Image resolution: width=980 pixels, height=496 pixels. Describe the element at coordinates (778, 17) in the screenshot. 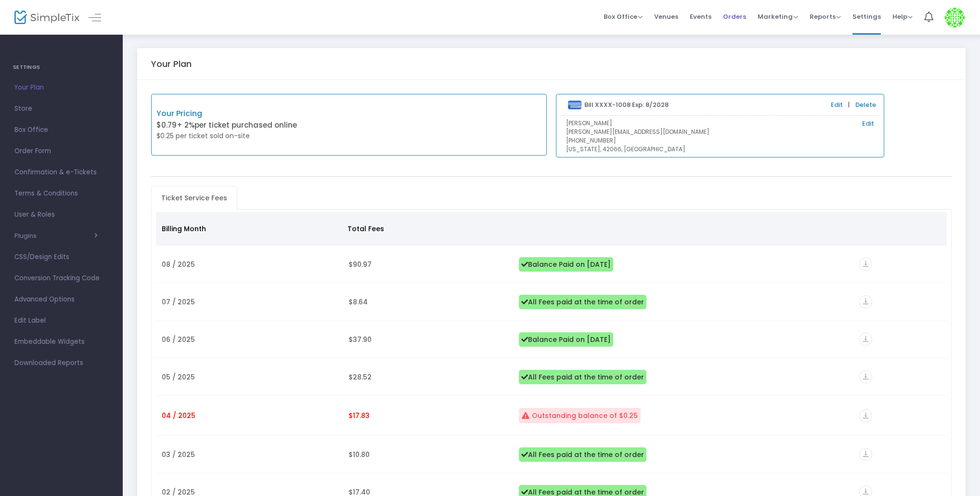

I see `span: Marketing` at that location.